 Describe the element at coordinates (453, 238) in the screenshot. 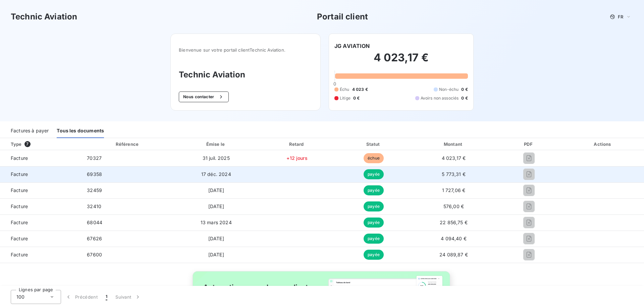

I see `span: 4 094,40 €` at that location.